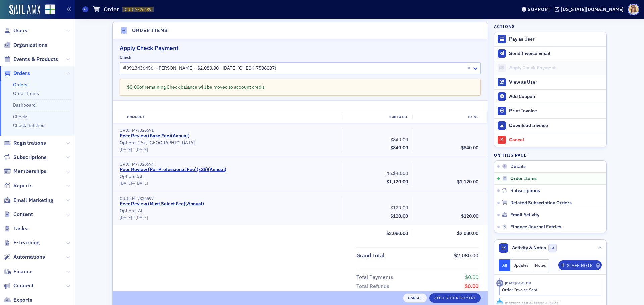 This screenshot has width=644, height=305. I want to click on div: ORDITM-7326691, so click(228, 130).